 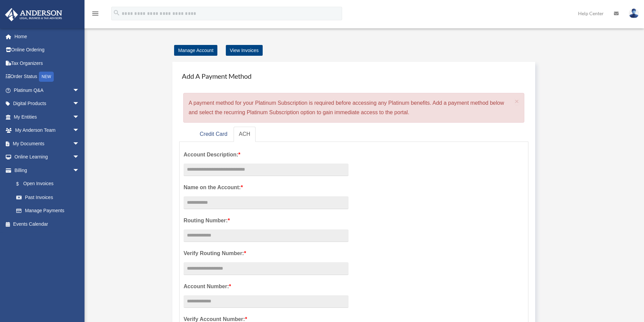 I want to click on i: search, so click(x=117, y=13).